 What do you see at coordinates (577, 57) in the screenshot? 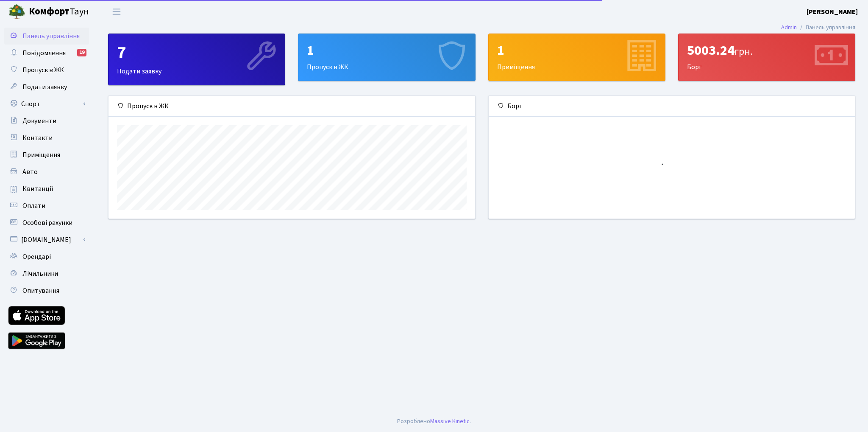
I see `a: 1Приміщення` at bounding box center [577, 57].